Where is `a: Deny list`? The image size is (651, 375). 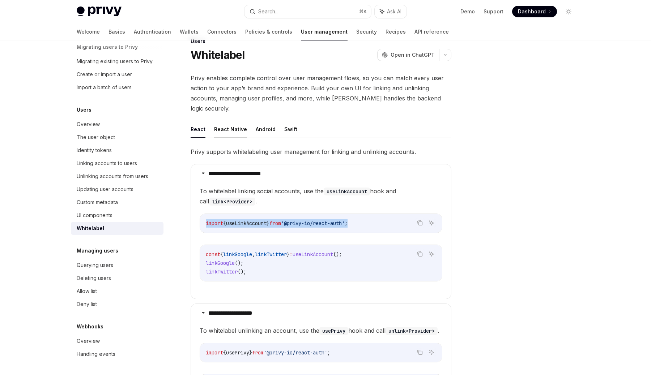 a: Deny list is located at coordinates (117, 304).